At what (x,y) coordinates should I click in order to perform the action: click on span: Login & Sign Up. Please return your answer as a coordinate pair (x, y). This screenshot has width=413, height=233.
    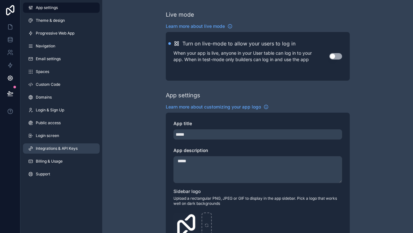
    Looking at the image, I should click on (50, 110).